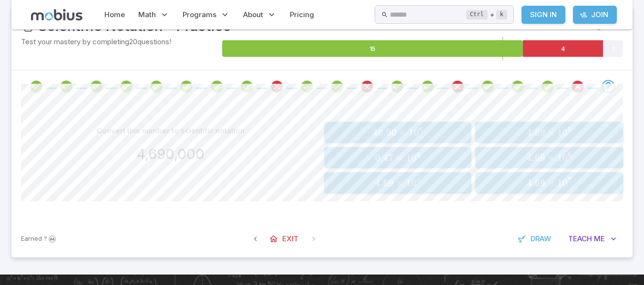  What do you see at coordinates (595, 15) in the screenshot?
I see `a: Join` at bounding box center [595, 15].